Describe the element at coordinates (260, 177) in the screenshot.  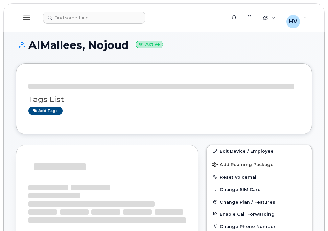
I see `button: Reset Voicemail` at that location.